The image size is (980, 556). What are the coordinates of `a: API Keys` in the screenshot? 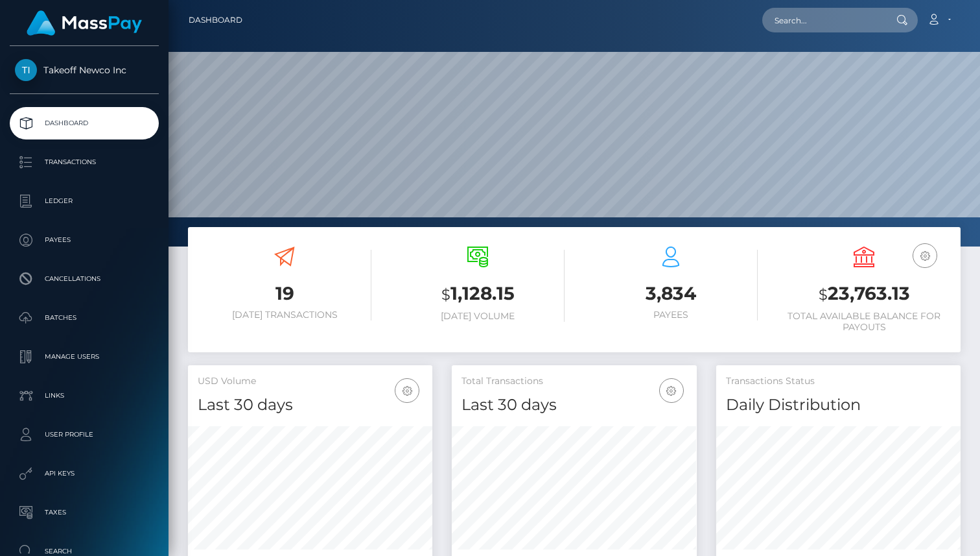 It's located at (85, 473).